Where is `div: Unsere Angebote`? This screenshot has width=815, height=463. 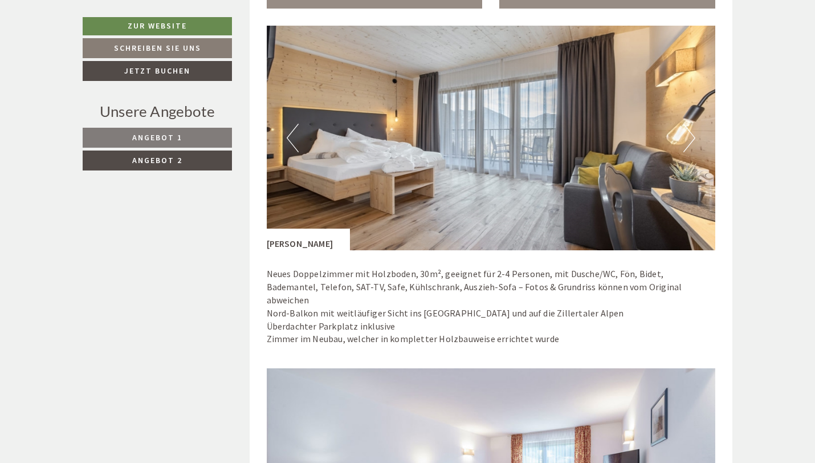 div: Unsere Angebote is located at coordinates (157, 111).